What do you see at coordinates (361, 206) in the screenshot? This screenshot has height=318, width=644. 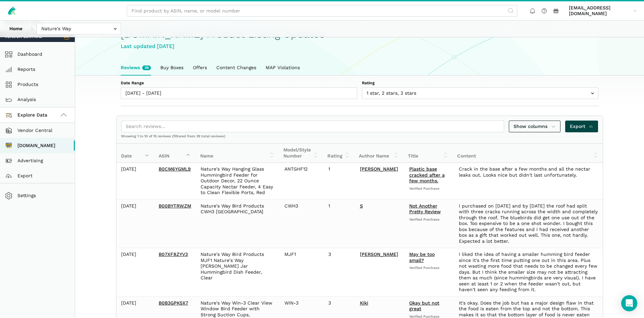 I see `a: S` at bounding box center [361, 206].